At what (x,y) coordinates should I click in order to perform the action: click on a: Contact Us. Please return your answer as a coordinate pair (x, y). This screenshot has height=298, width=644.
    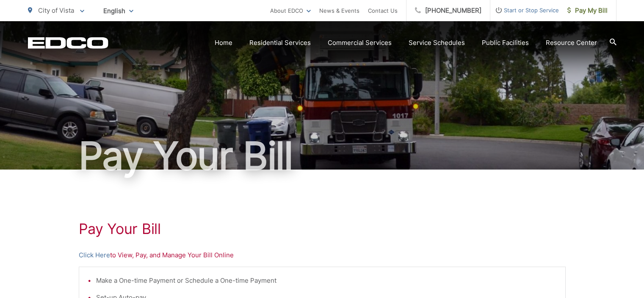
    Looking at the image, I should click on (383, 10).